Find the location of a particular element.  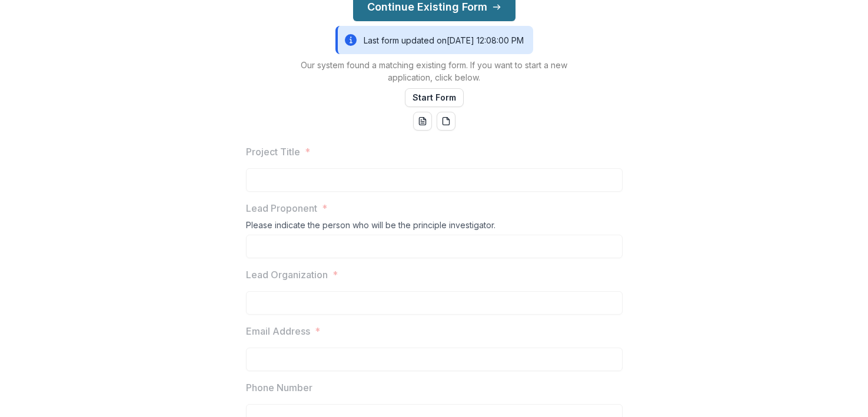

div: Please indicate the person who will be the principle investigator. is located at coordinates (434, 227).